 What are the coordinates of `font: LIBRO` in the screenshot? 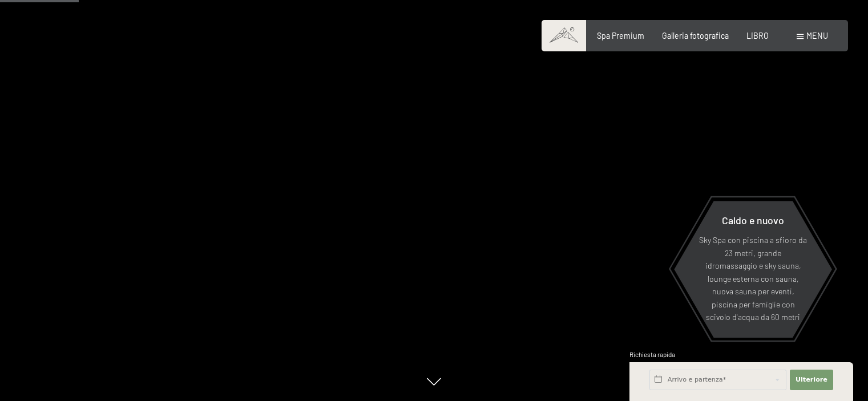 It's located at (757, 36).